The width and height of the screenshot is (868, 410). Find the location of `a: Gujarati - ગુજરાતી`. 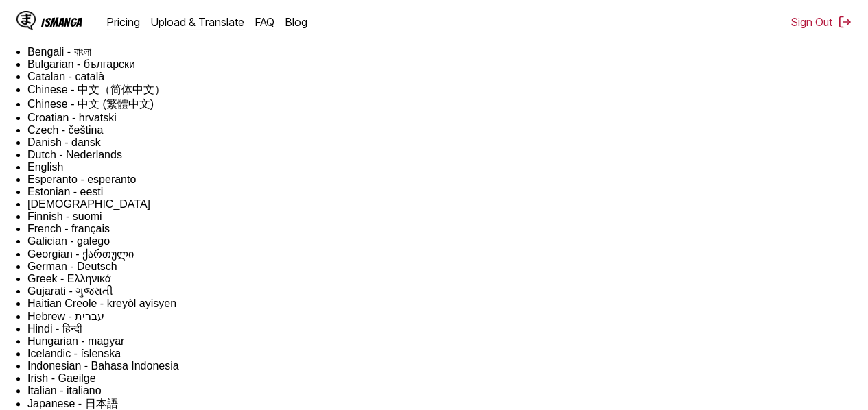

a: Gujarati - ગુજરાતી is located at coordinates (70, 291).